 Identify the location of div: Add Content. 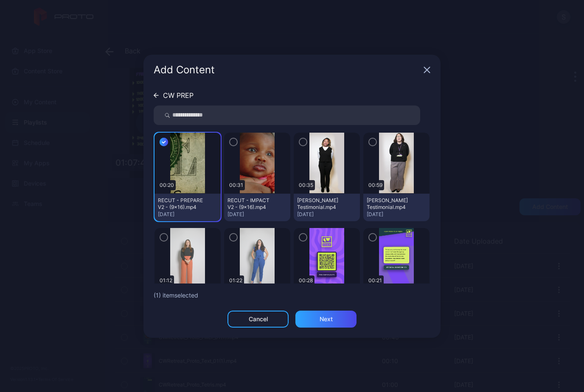
(287, 70).